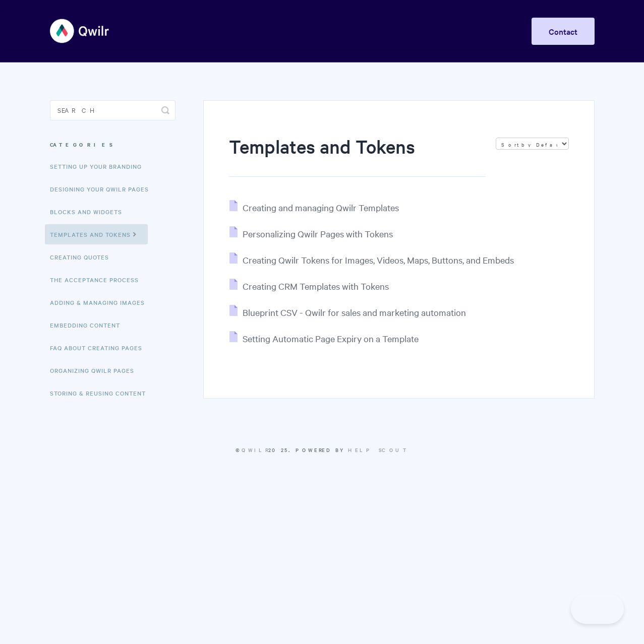  I want to click on span: Personalizing Qwilr Pages with Tokens, so click(317, 233).